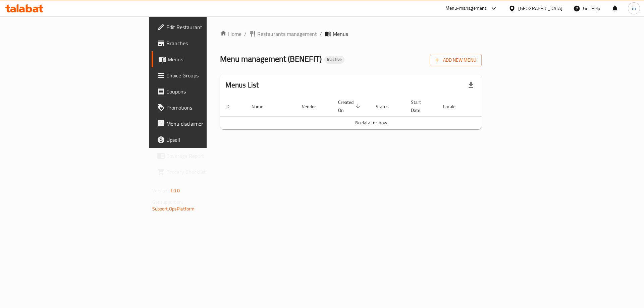 This screenshot has height=308, width=644. Describe the element at coordinates (209, 27) in the screenshot. I see `span: Edit Restaurant` at that location.